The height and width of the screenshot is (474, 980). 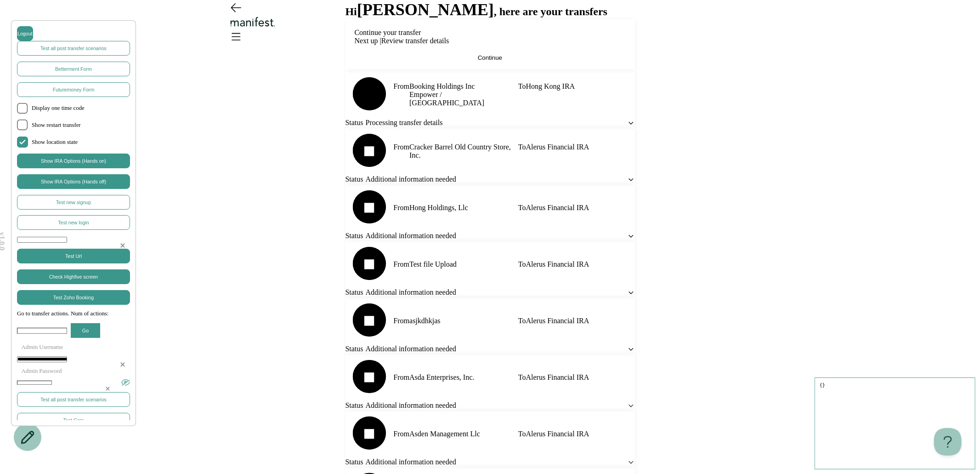 I want to click on button: Show IRA Options (Hands off), so click(x=73, y=181).